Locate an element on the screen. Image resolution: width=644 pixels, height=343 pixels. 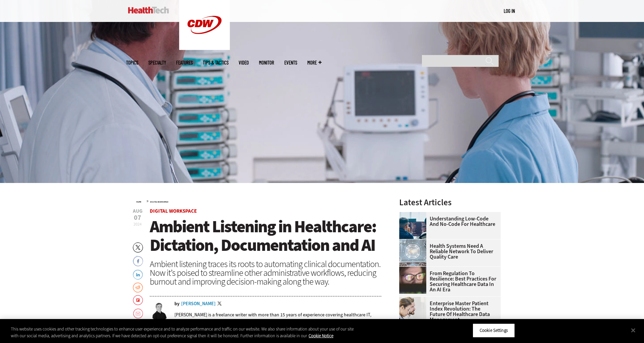
a: woman wearing glasses looking at healthcare data on screen is located at coordinates (415, 269).